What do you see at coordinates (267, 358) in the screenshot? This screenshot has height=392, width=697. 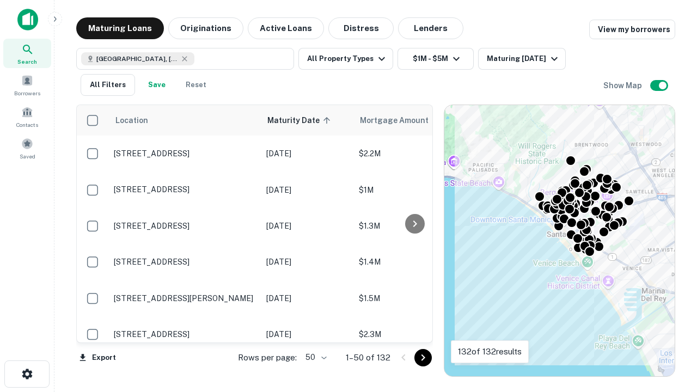 I see `p: Rows per page:` at bounding box center [267, 358].